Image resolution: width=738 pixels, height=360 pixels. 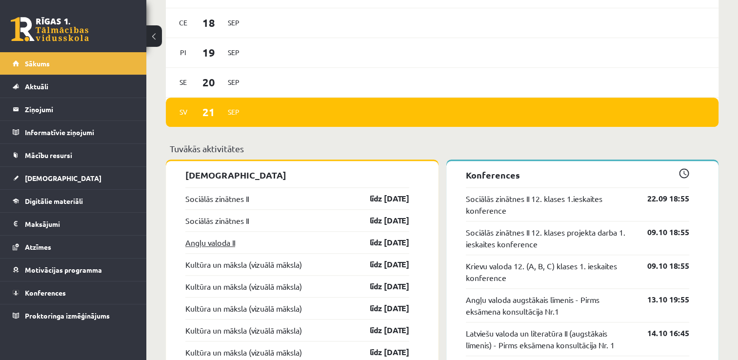 What do you see at coordinates (79, 132) in the screenshot?
I see `legend: Informatīvie ziņojumi` at bounding box center [79, 132].